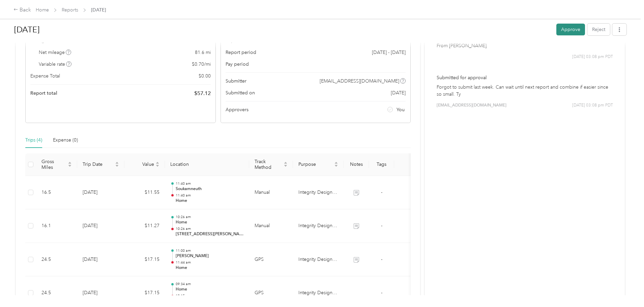  I want to click on span: Gross Miles, so click(54, 165).